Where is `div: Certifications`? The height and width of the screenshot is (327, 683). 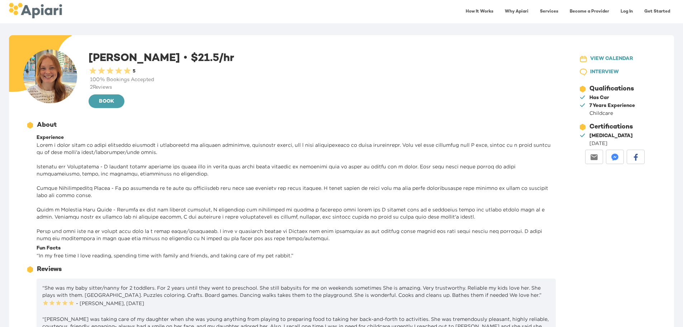
div: Certifications is located at coordinates (611, 127).